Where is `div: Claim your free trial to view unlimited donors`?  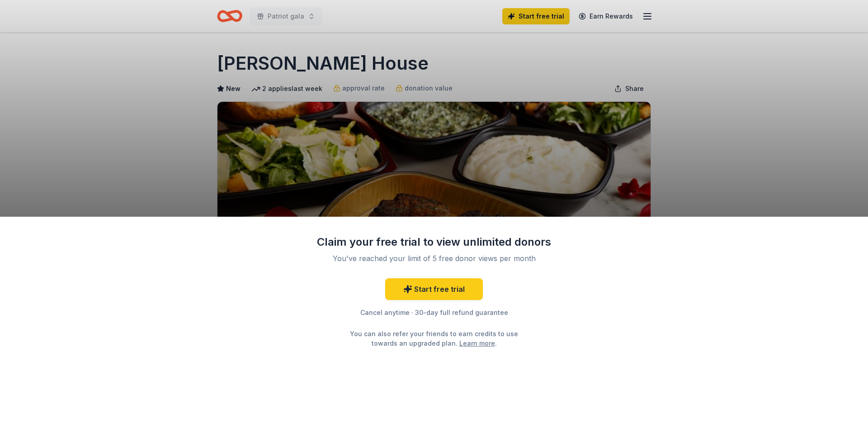
div: Claim your free trial to view unlimited donors is located at coordinates (434, 242).